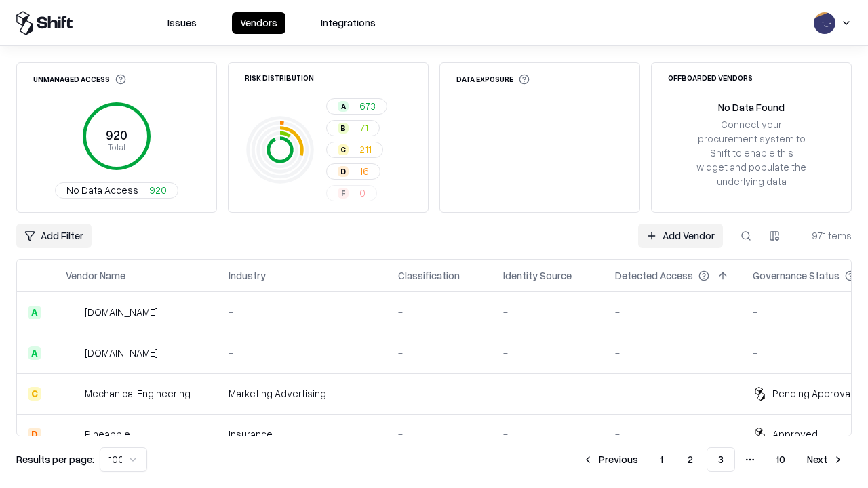  I want to click on div: Unmanaged Access, so click(80, 80).